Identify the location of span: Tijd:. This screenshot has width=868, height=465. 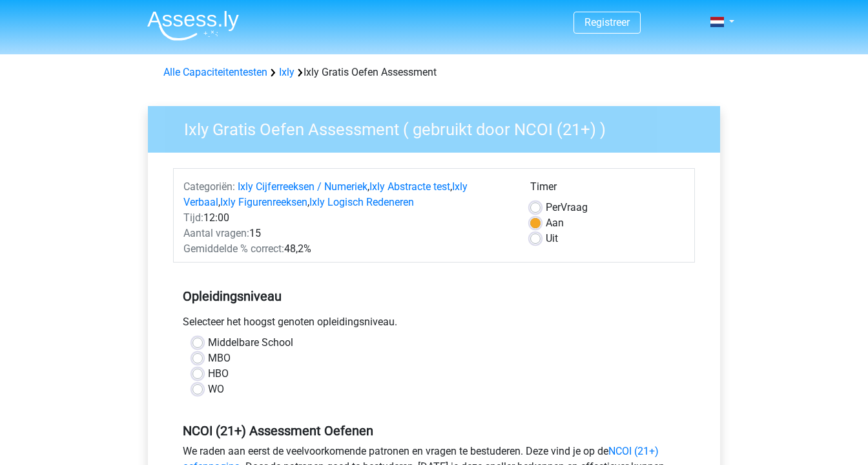
(193, 217).